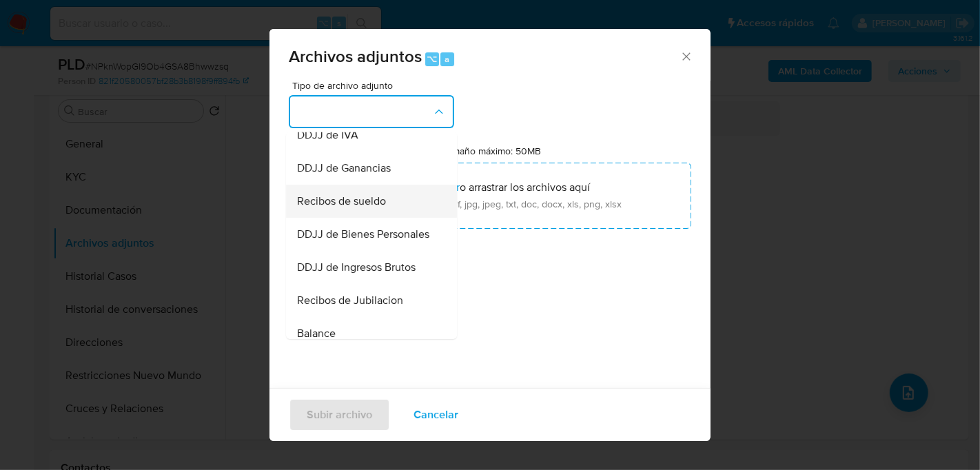 This screenshot has height=470, width=980. What do you see at coordinates (350, 299) in the screenshot?
I see `span: Recibos de Jubilacion` at bounding box center [350, 299].